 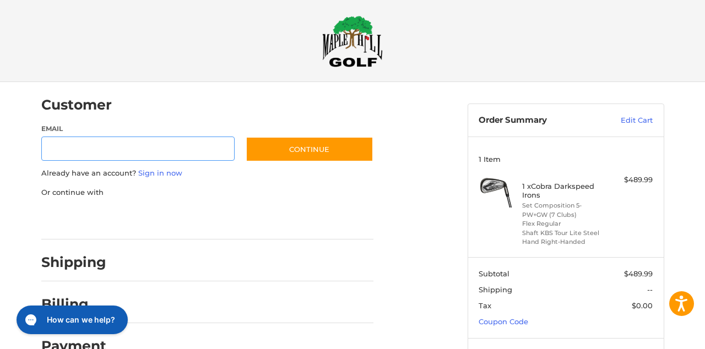 What do you see at coordinates (642, 306) in the screenshot?
I see `span: $0.00` at bounding box center [642, 306].